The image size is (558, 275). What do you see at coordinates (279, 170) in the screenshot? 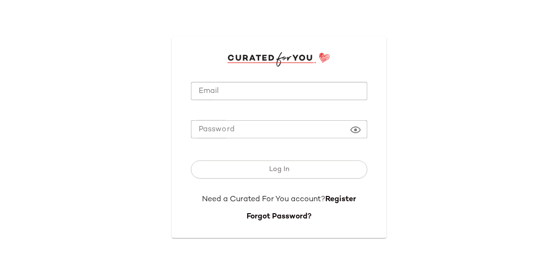
I see `span: Log In` at bounding box center [279, 170].